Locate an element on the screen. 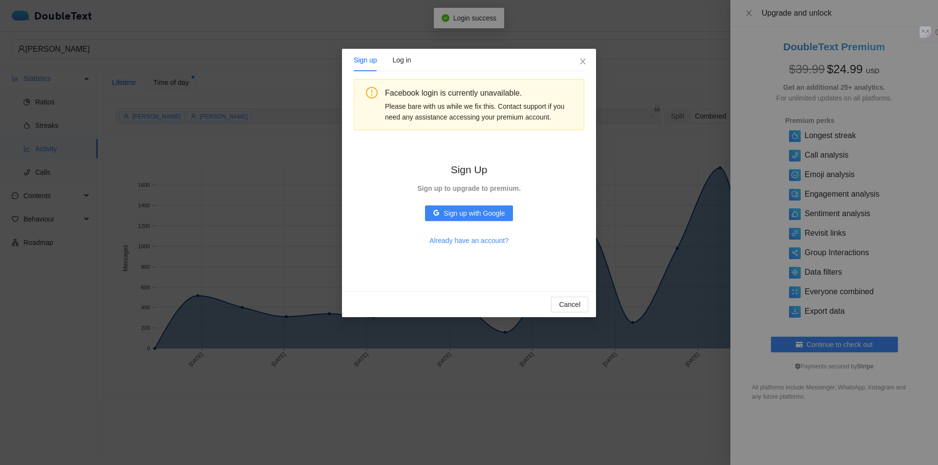 The height and width of the screenshot is (465, 938). span: google is located at coordinates (436, 213).